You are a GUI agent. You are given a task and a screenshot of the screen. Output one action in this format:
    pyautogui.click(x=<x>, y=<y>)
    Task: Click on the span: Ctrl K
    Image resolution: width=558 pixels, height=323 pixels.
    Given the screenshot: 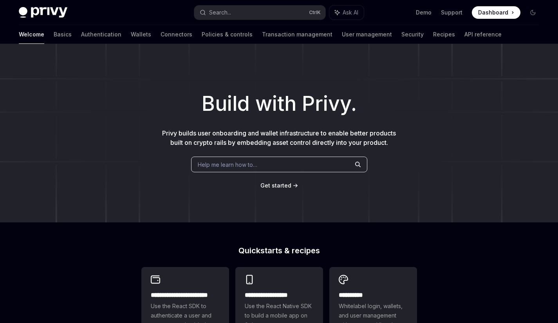 What is the action you would take?
    pyautogui.click(x=315, y=13)
    